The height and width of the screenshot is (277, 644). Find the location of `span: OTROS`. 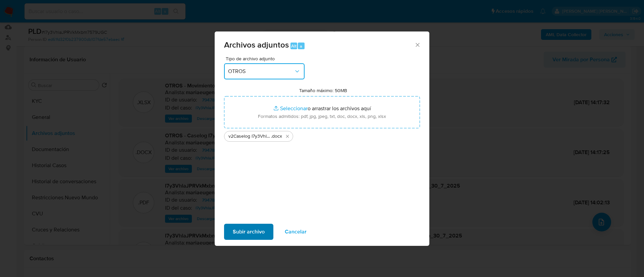

span: OTROS is located at coordinates (261, 72).